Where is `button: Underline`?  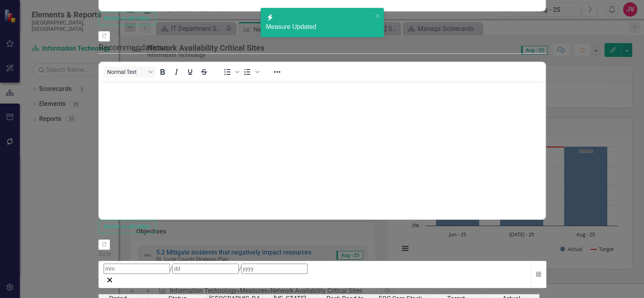
button: Underline is located at coordinates (190, 72).